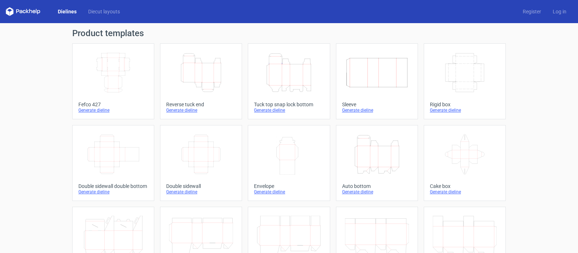 The width and height of the screenshot is (578, 253). Describe the element at coordinates (289, 33) in the screenshot. I see `h1: Product templates` at that location.